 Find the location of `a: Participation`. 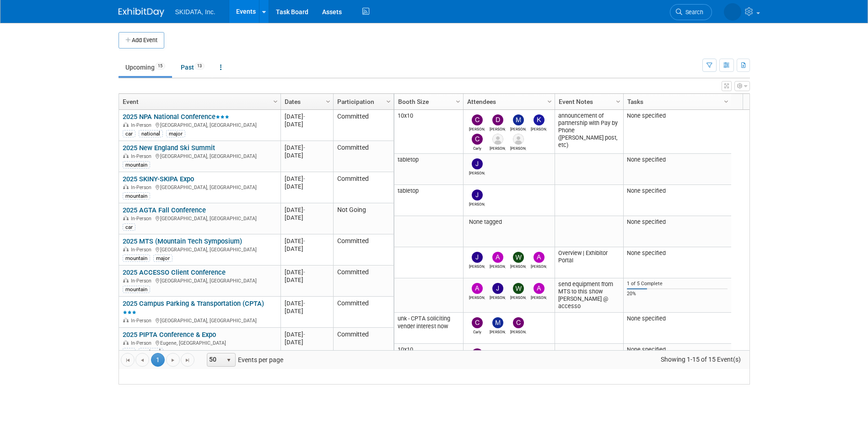

a: Participation is located at coordinates (363, 102).